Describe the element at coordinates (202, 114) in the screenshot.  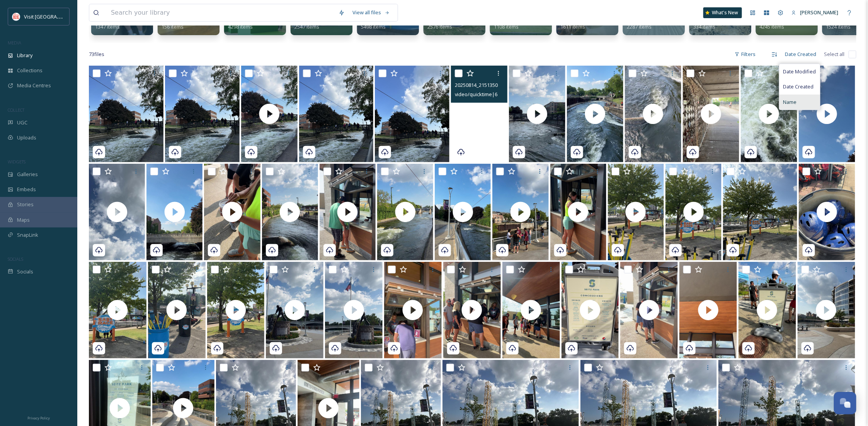
I see `img: 20250814_215321465_iOS.heic` at that location.